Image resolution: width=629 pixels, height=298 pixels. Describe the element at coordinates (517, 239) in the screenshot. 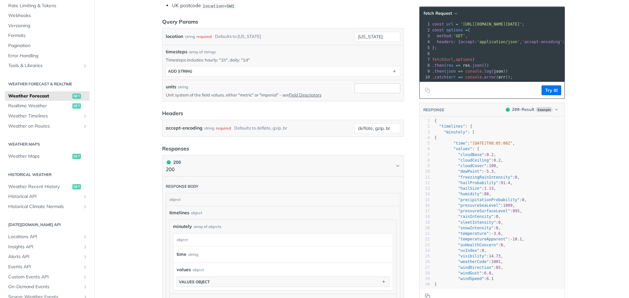

I see `span: 10.1` at that location.